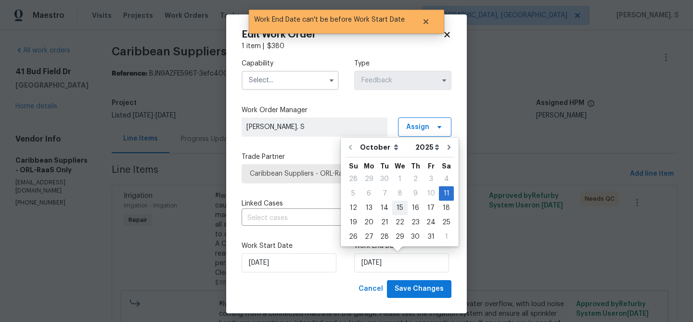  Describe the element at coordinates (371, 289) in the screenshot. I see `button: Cancel` at that location.